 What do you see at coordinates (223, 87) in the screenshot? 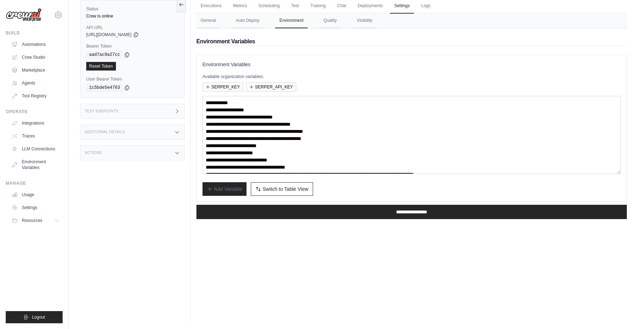
I see `button: SERPER_KEY` at bounding box center [223, 87].